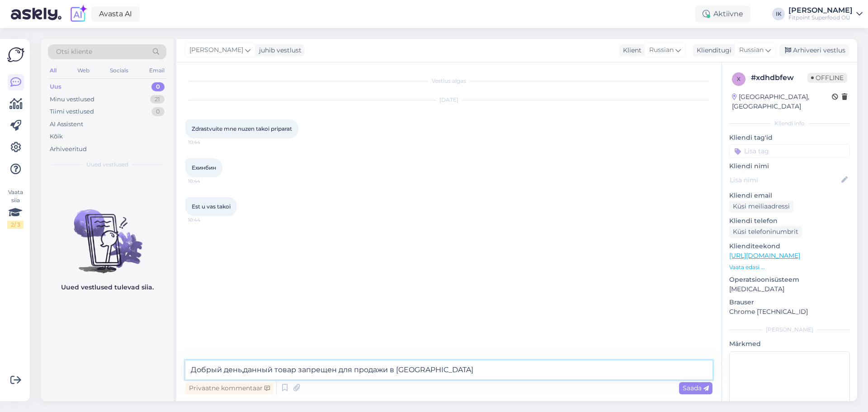 Image resolution: width=868 pixels, height=412 pixels. What do you see at coordinates (790, 124) in the screenshot?
I see `div: Kliendi info` at bounding box center [790, 124].